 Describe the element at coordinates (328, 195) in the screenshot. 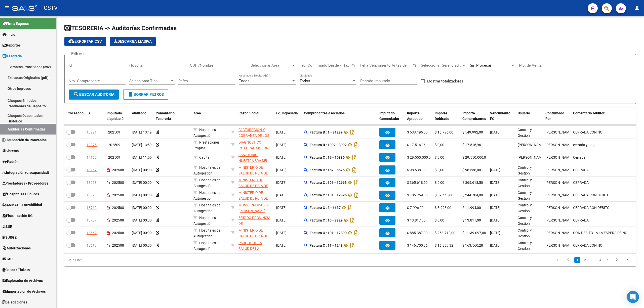

I see `strong: Factura C : 101 - 12896` at that location.